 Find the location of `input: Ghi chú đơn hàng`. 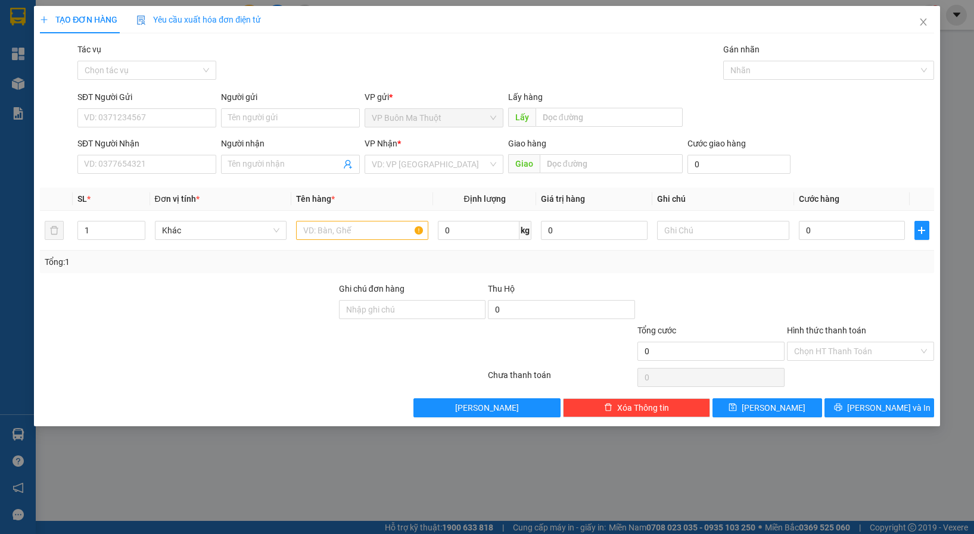

input: Ghi chú đơn hàng is located at coordinates (412, 310).